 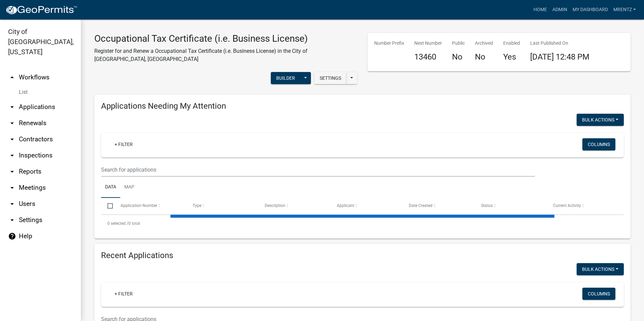 I want to click on p: Next Number, so click(x=428, y=43).